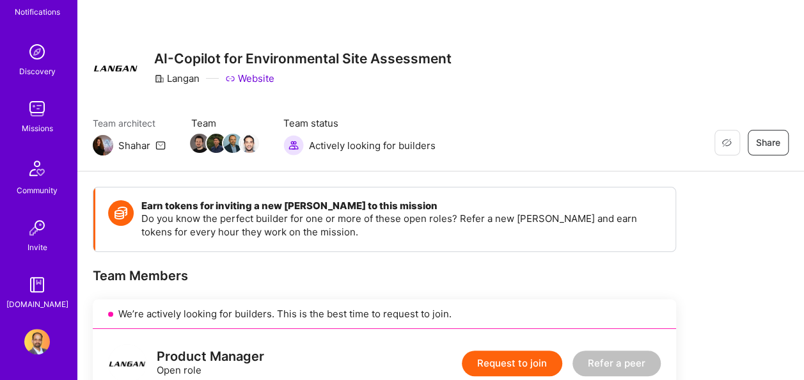 The height and width of the screenshot is (380, 804). I want to click on i: icon EyeClosed, so click(727, 143).